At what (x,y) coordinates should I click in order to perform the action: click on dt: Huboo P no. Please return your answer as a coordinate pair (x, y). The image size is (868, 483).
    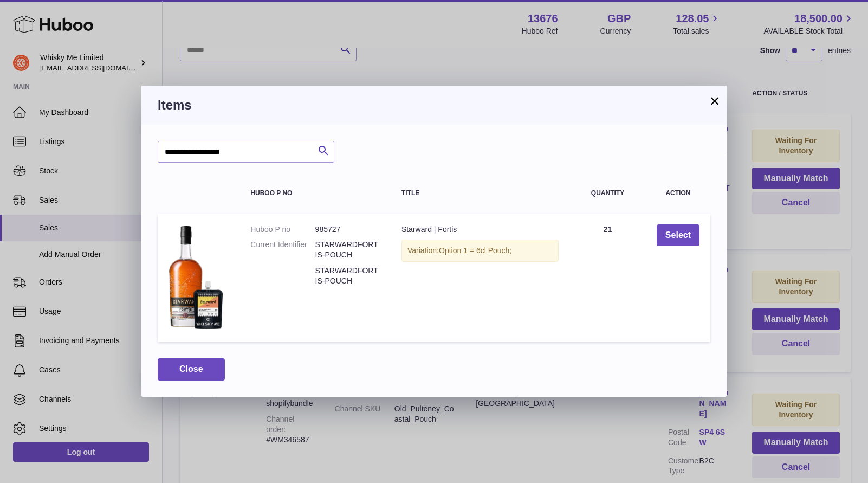
    Looking at the image, I should click on (282, 229).